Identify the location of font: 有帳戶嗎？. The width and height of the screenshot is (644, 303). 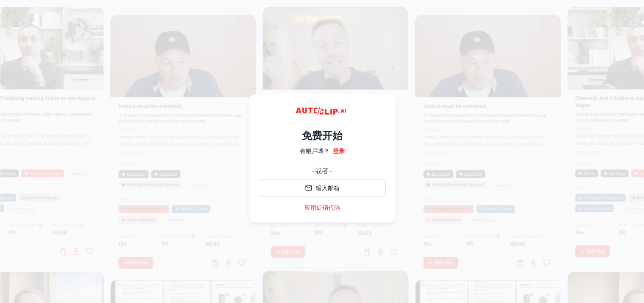
(315, 151).